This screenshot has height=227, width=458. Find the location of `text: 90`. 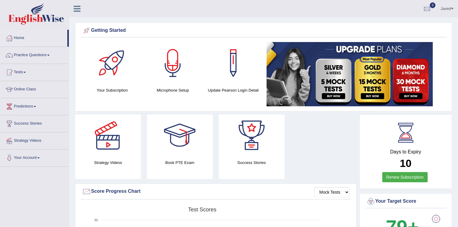

text: 90 is located at coordinates (96, 221).